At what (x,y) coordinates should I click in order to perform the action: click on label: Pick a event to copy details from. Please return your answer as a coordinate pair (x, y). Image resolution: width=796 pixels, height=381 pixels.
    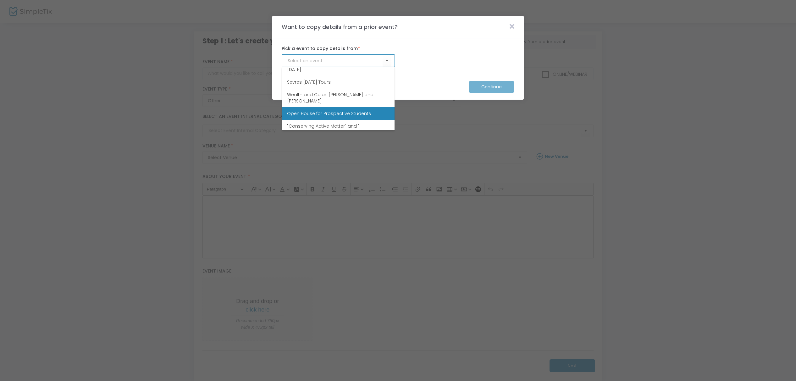
    Looking at the image, I should click on (338, 48).